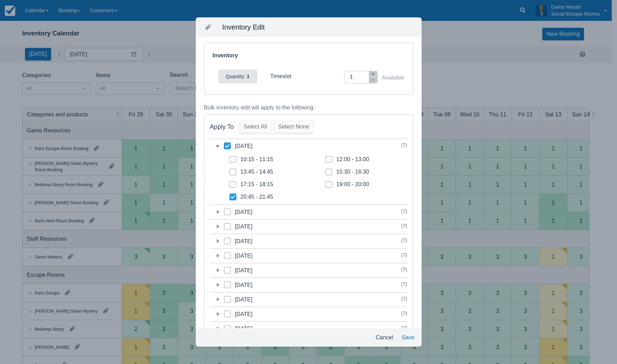 The width and height of the screenshot is (617, 364). I want to click on div: Apply To, so click(222, 127).